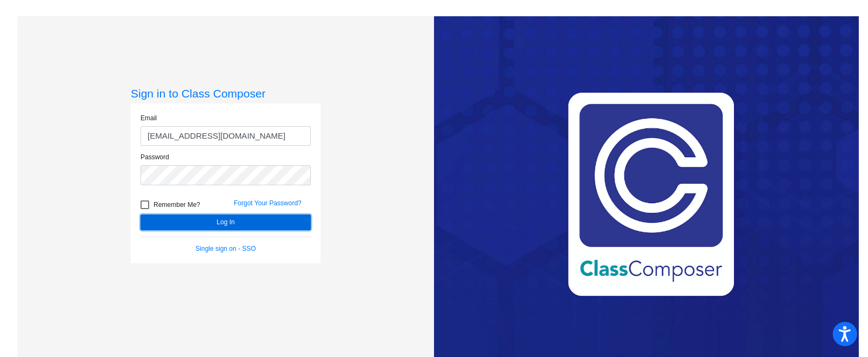  I want to click on span: Remember Me?, so click(177, 205).